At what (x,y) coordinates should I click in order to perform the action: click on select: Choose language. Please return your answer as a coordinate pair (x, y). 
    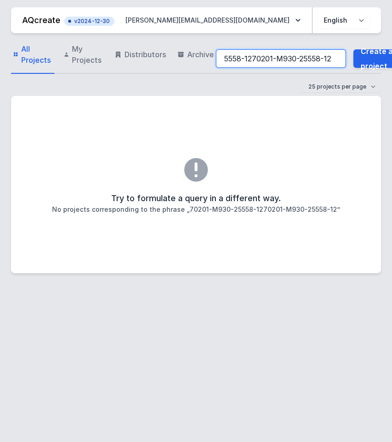
    Looking at the image, I should click on (344, 20).